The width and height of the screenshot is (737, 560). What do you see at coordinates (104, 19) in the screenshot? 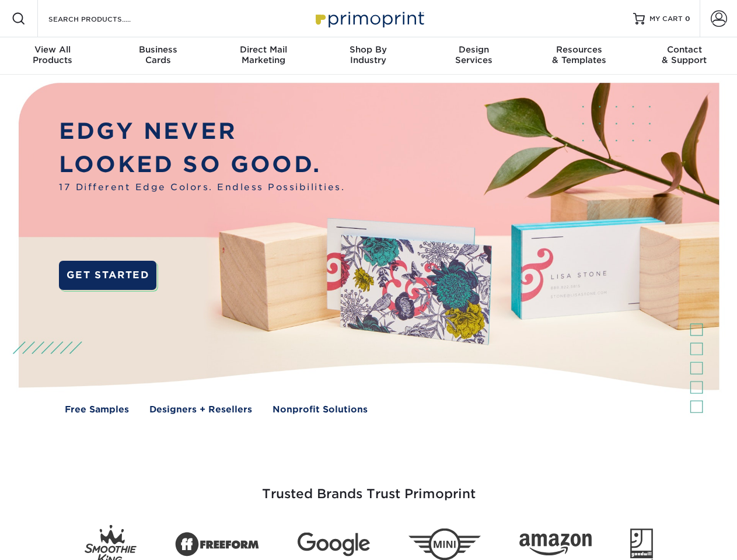
I see `input: SEARCH PRODUCTS.....` at bounding box center [104, 19].